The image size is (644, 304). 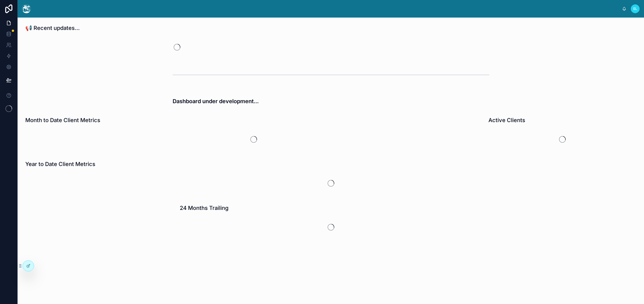 What do you see at coordinates (507, 120) in the screenshot?
I see `h1: Active Clients` at bounding box center [507, 120].